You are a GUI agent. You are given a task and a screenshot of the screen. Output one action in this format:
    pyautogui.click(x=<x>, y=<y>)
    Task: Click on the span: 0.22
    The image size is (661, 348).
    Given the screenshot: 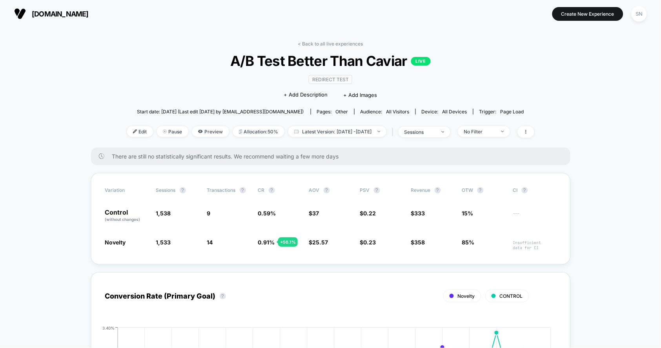 What is the action you would take?
    pyautogui.click(x=370, y=213)
    